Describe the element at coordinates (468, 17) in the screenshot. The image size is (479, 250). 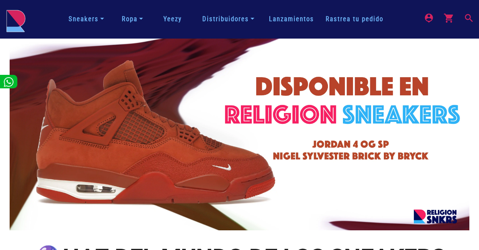
I see `mat-icon: search` at that location.